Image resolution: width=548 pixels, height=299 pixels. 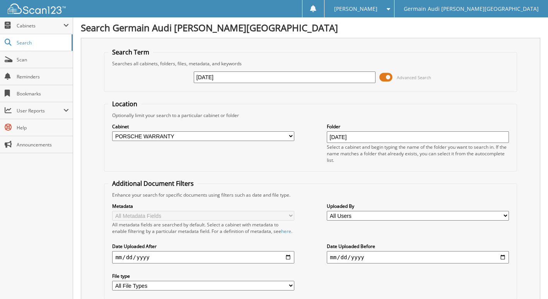 What do you see at coordinates (37, 9) in the screenshot?
I see `img: scan123-logo-white.svg` at bounding box center [37, 9].